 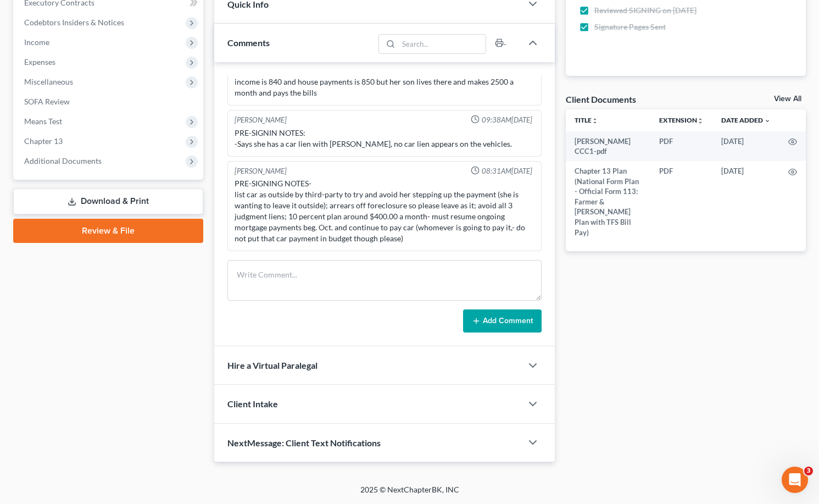 I want to click on input: Search..., so click(x=442, y=44).